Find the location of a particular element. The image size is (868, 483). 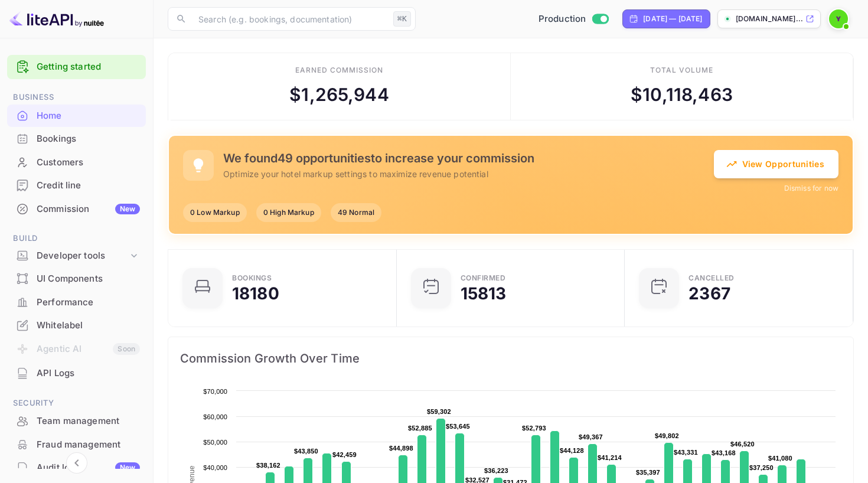

img: LiteAPI logo is located at coordinates (57, 19).